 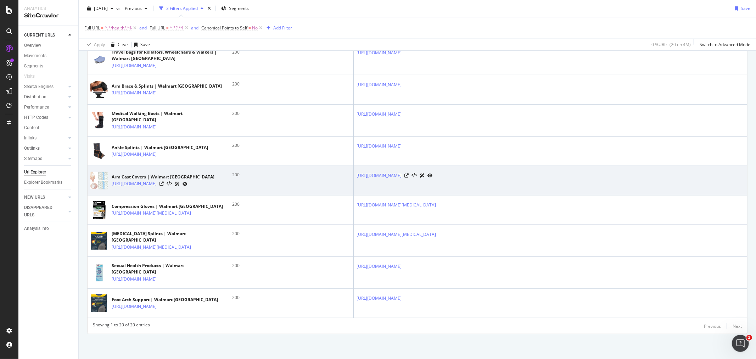 What do you see at coordinates (239, 8) in the screenshot?
I see `span: Segments` at bounding box center [239, 8].